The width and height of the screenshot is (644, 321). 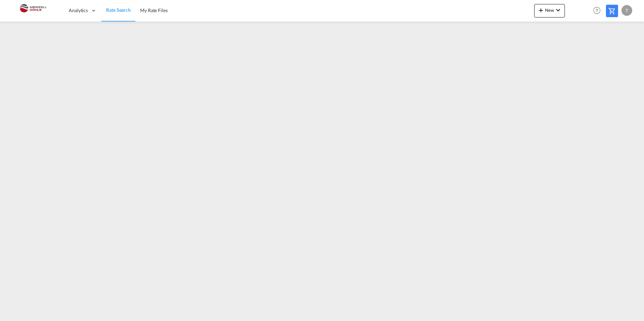 What do you see at coordinates (598, 11) in the screenshot?
I see `div: Help` at bounding box center [598, 11].